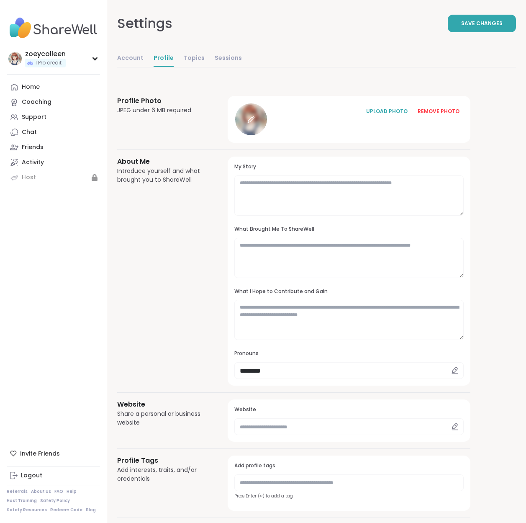  I want to click on a: Friends, so click(53, 147).